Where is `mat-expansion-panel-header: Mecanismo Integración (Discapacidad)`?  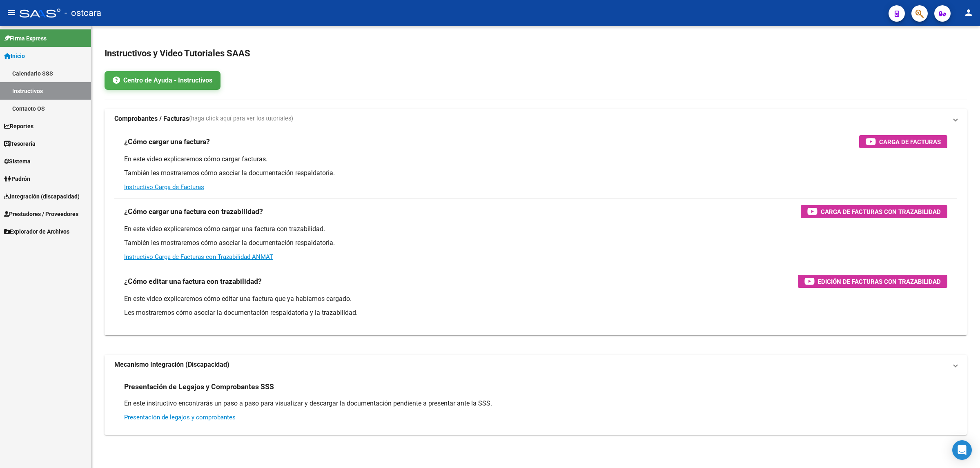 mat-expansion-panel-header: Mecanismo Integración (Discapacidad) is located at coordinates (535, 364).